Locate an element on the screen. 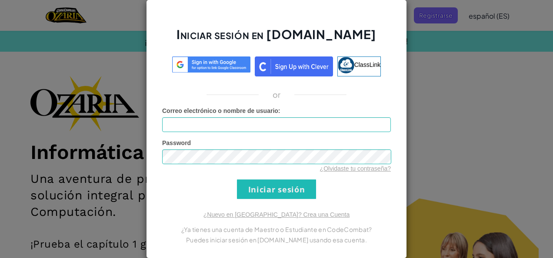 The width and height of the screenshot is (553, 258). span: Correo electrónico o nombre de usuario is located at coordinates (220, 111).